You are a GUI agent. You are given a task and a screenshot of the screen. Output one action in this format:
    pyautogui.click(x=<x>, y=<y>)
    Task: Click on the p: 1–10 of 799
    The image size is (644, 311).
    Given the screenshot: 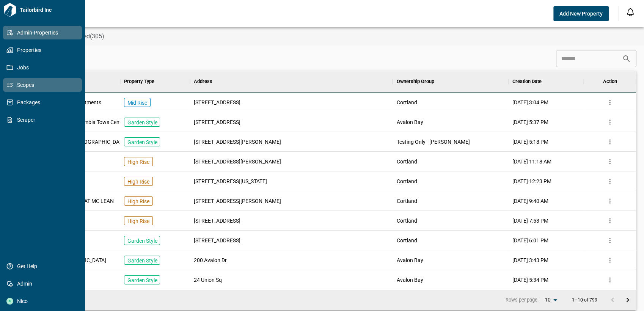 What is the action you would take?
    pyautogui.click(x=585, y=300)
    